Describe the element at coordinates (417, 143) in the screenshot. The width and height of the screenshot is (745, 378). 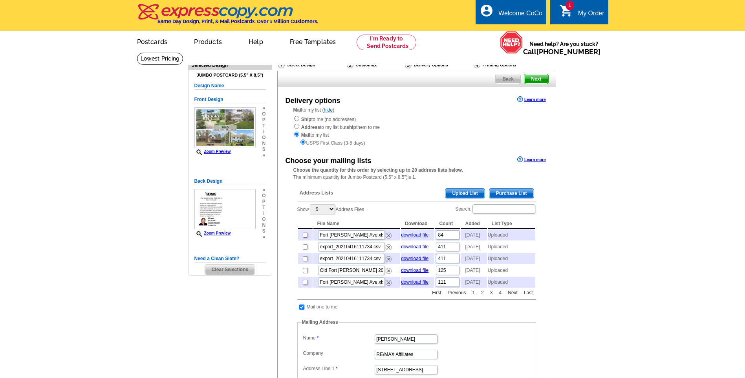
I see `div: USPS First Class (3-5 days)` at that location.